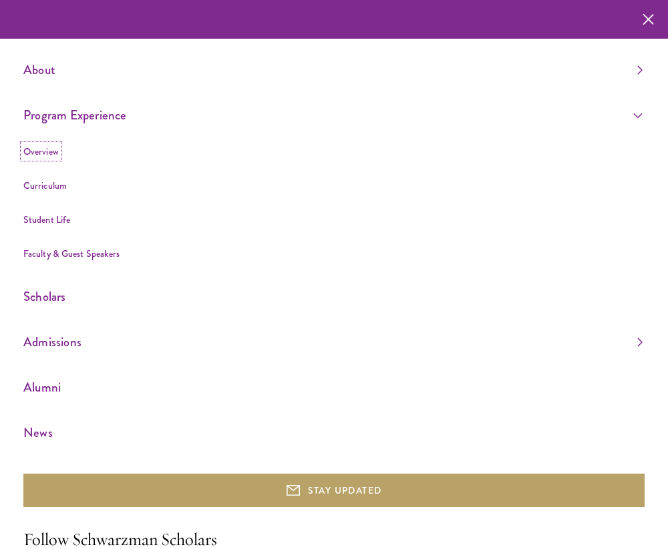 Image resolution: width=668 pixels, height=549 pixels. Describe the element at coordinates (332, 115) in the screenshot. I see `a: Program Experience` at that location.